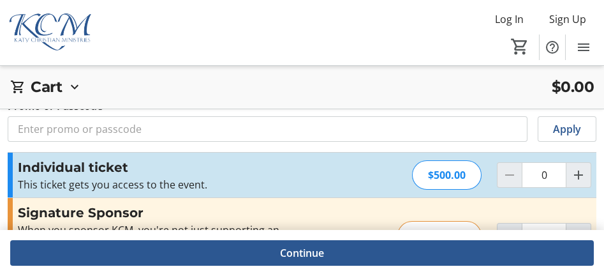  I want to click on div: $500.00, so click(447, 175).